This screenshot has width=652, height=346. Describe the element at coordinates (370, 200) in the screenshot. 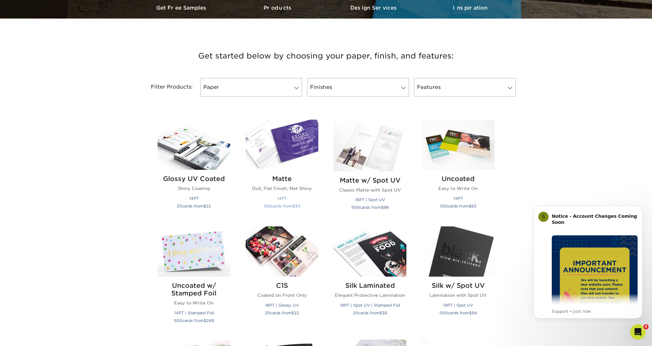

I see `small: 16PT | Spot UV` at that location.